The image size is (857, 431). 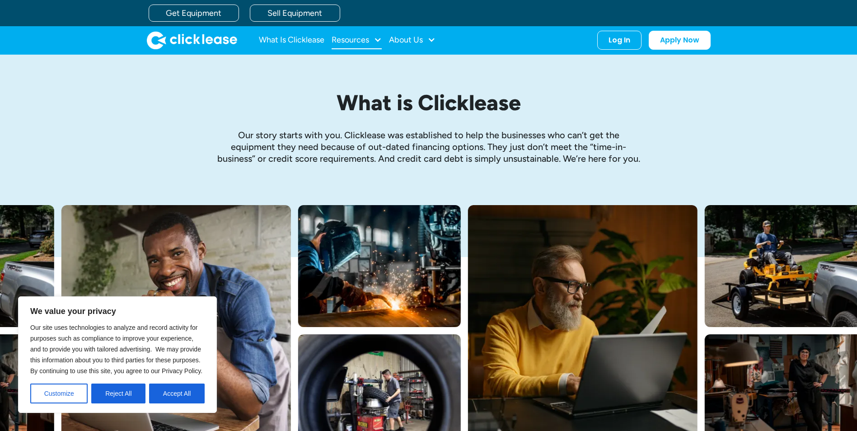 I want to click on div: About Us, so click(x=412, y=40).